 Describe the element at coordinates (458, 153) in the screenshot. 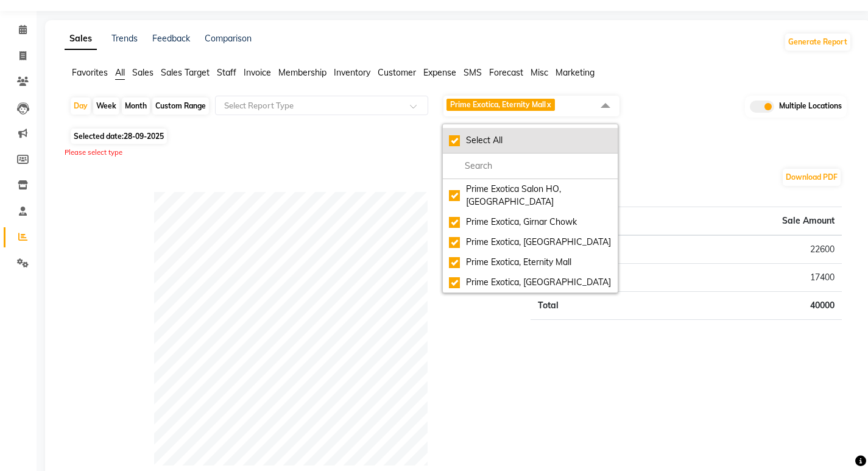

I see `div: Please select type` at that location.